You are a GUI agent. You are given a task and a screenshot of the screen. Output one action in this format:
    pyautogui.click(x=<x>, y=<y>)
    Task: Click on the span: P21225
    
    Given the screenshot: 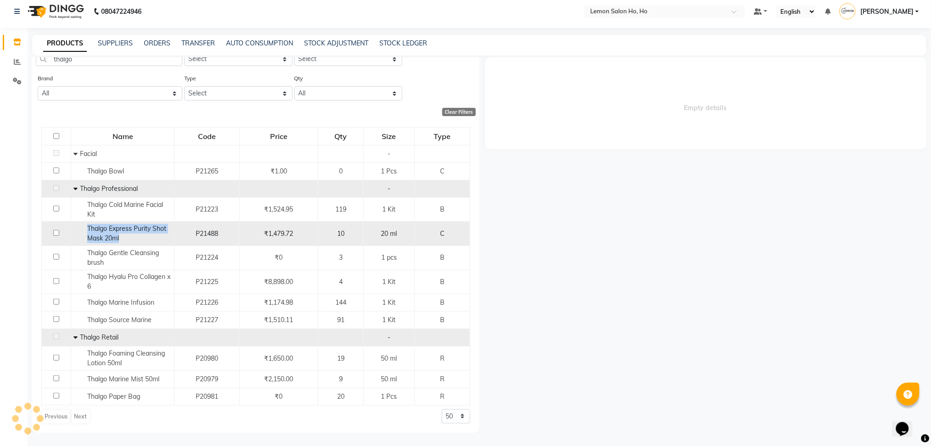 What is the action you would take?
    pyautogui.click(x=207, y=282)
    